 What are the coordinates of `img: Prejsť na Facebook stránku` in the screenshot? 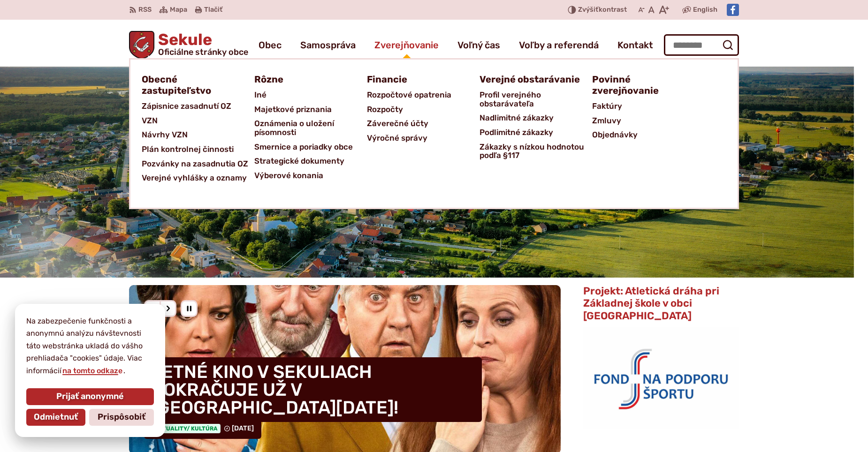 It's located at (733, 10).